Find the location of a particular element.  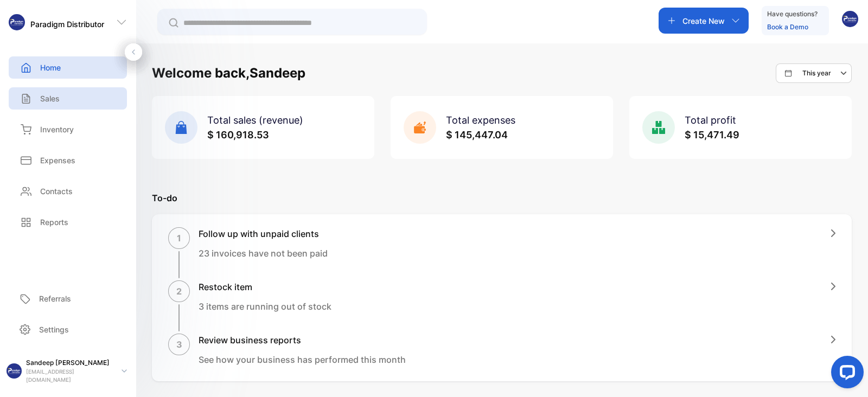

p: Paradigm Distributor is located at coordinates (67, 24).